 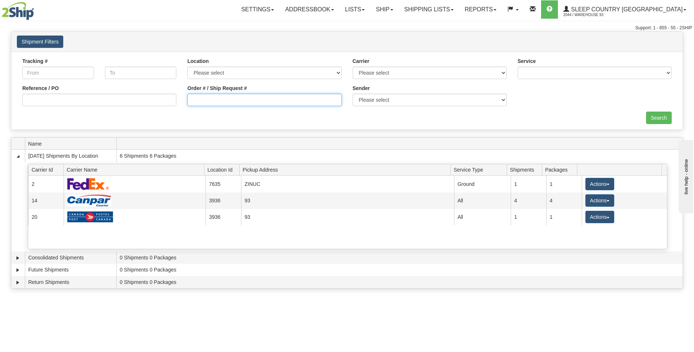 I want to click on a: Addressbook, so click(x=310, y=10).